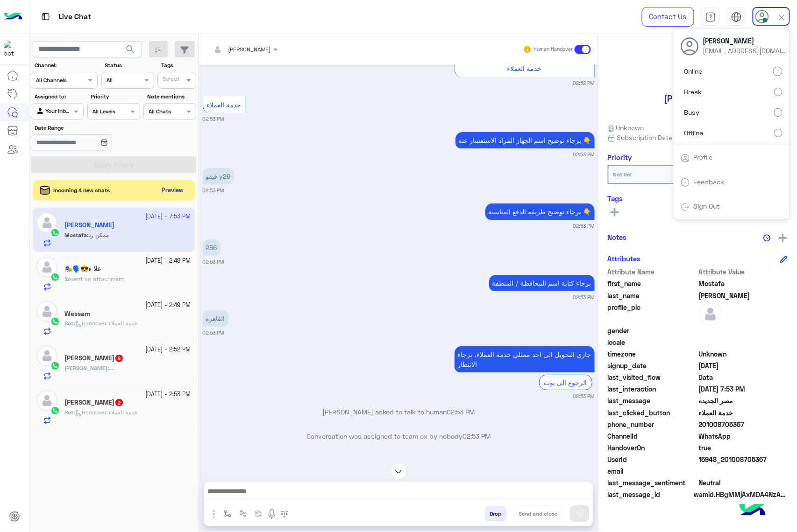  What do you see at coordinates (75, 17) in the screenshot?
I see `p: Live Chat` at bounding box center [75, 17].